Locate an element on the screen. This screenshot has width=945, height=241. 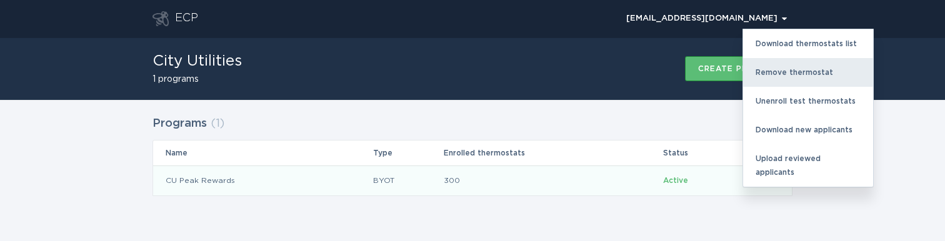
th: Enrolled thermostats is located at coordinates (552, 153).